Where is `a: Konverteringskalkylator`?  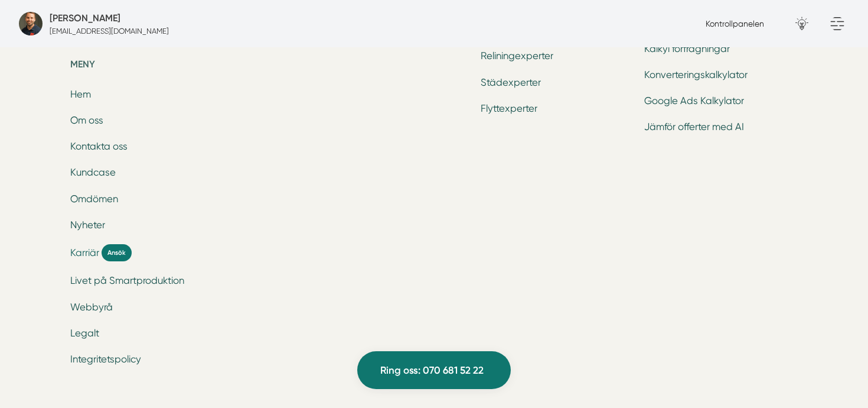 a: Konverteringskalkylator is located at coordinates (696, 74).